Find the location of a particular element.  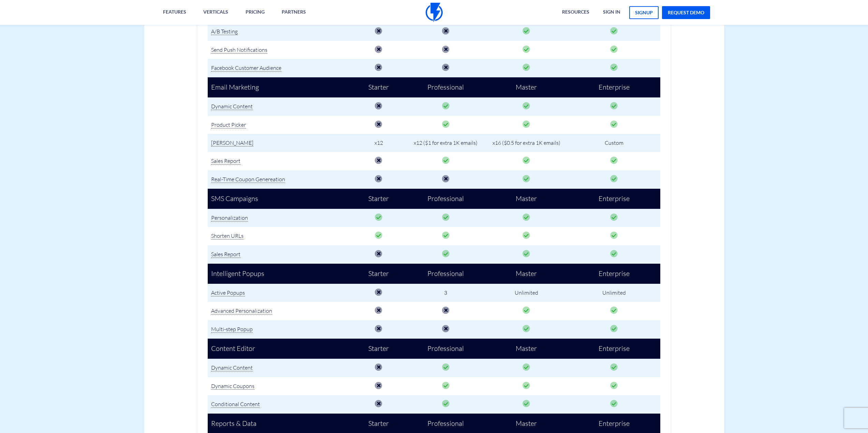

td: Intelligent Popups is located at coordinates (279, 273).